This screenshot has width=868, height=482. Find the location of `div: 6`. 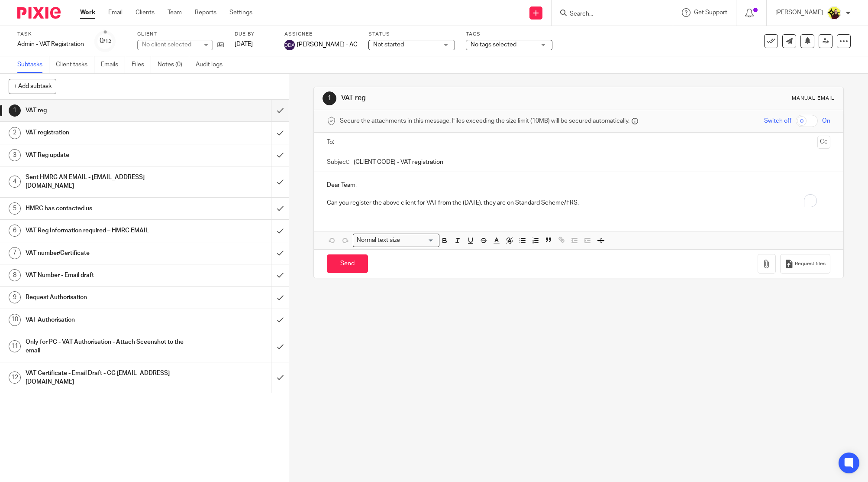

div: 6 is located at coordinates (15, 230).